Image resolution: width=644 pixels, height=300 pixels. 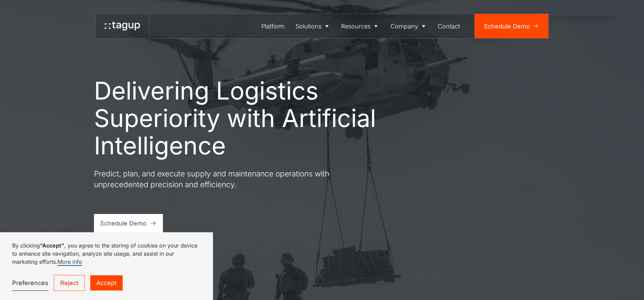 What do you see at coordinates (70, 262) in the screenshot?
I see `a: More info` at bounding box center [70, 262].